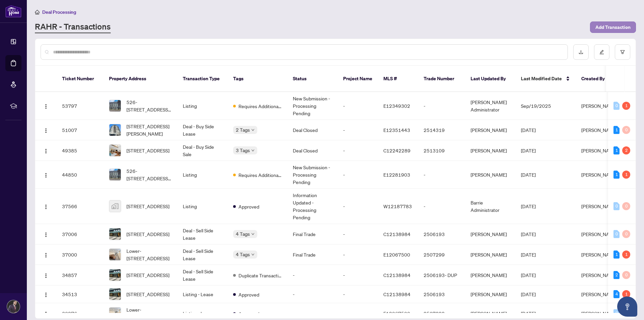 The image size is (644, 320). What do you see at coordinates (38, 12) in the screenshot?
I see `span: home` at bounding box center [38, 12].